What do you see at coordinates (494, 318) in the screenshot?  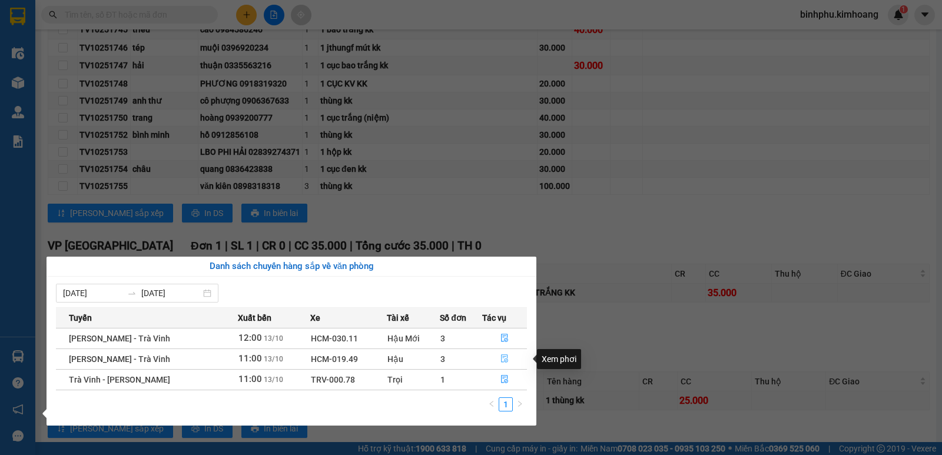 I see `span: Tác vụ` at bounding box center [494, 318].